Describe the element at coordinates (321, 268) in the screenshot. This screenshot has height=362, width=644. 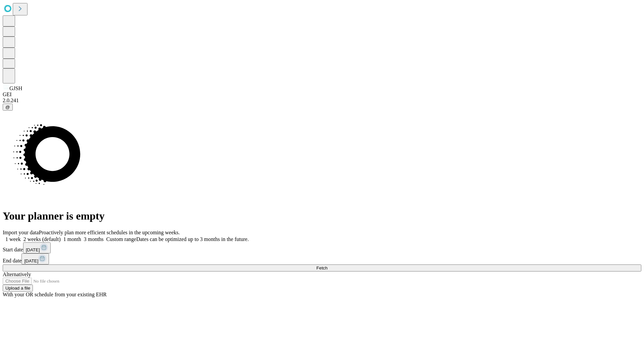
I see `span: Fetch` at that location.